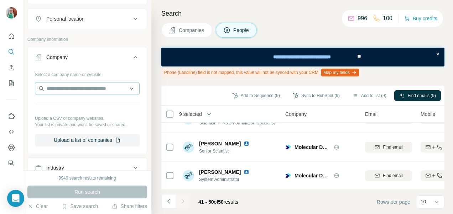 Image resolution: width=453 pixels, height=214 pixels. Describe the element at coordinates (225, 180) in the screenshot. I see `span: System Administrator` at that location.